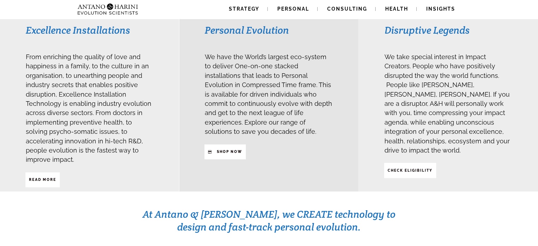  What do you see at coordinates (347, 9) in the screenshot?
I see `span: Consulting` at bounding box center [347, 9].